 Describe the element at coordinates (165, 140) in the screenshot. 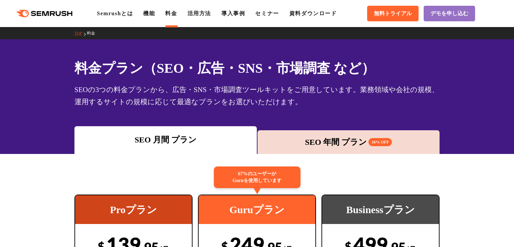

I see `div: SEO 月間 プラン` at that location.